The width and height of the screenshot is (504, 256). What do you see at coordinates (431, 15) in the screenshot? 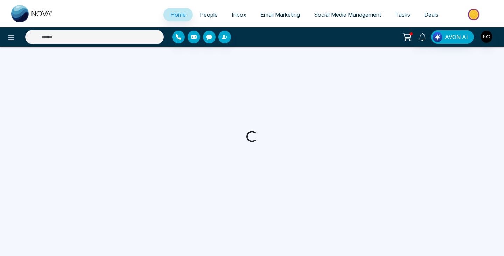
I see `span: Deals` at bounding box center [431, 15].